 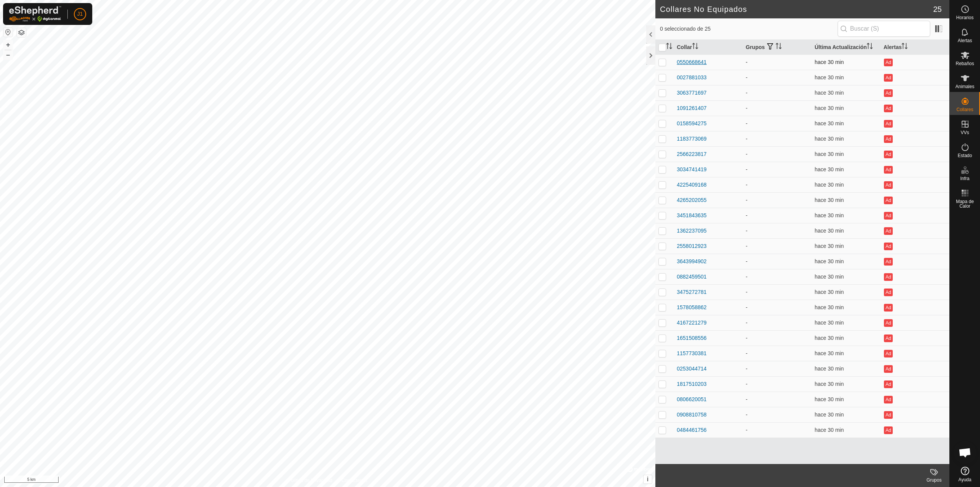 I want to click on span: Estado, so click(x=965, y=156).